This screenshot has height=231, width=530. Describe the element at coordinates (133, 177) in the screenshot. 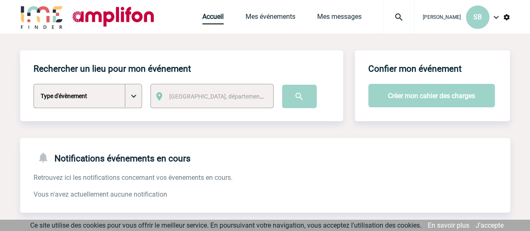

I see `span: Retrouvez ici les notifications concernant vos évenements en cours.` at that location.